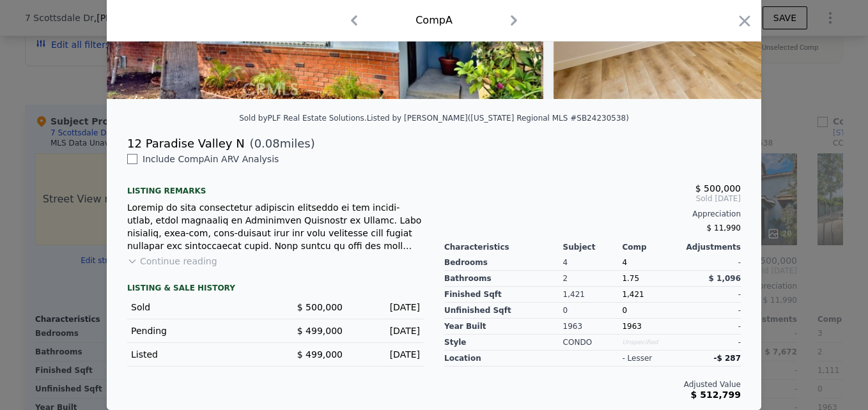 This screenshot has height=410, width=868. Describe the element at coordinates (651, 278) in the screenshot. I see `div: 1.75` at that location.